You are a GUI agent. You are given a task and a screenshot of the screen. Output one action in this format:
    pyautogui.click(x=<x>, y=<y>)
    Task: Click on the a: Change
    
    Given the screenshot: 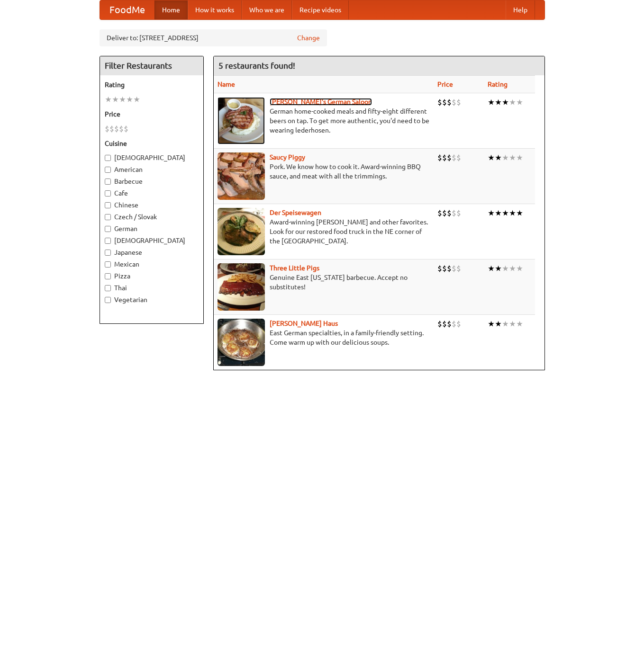 What is the action you would take?
    pyautogui.click(x=308, y=38)
    